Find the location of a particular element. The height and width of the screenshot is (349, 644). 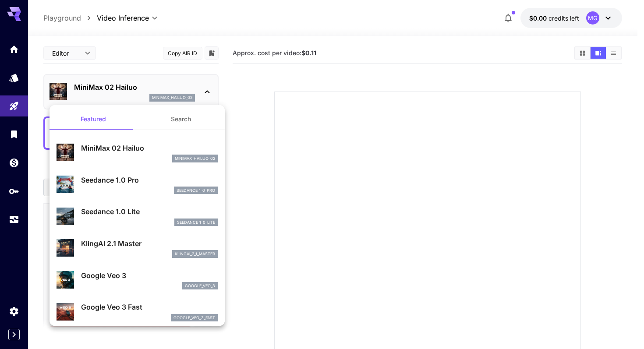

p: Seedance 1.0 Lite is located at coordinates (149, 212).